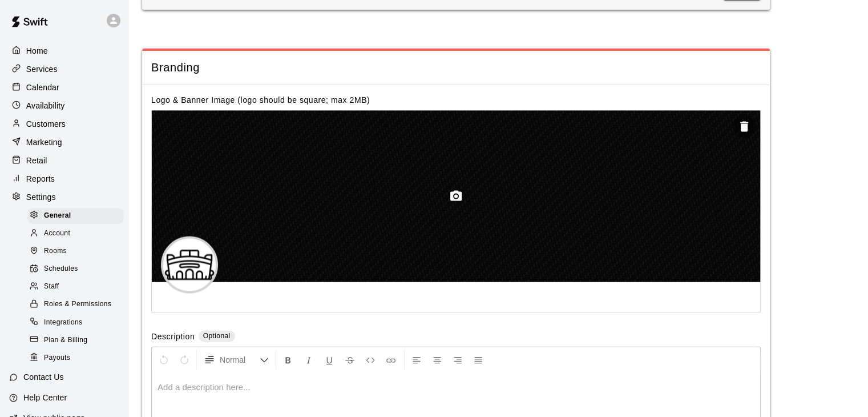  What do you see at coordinates (417, 360) in the screenshot?
I see `button: Left Align` at bounding box center [417, 360].